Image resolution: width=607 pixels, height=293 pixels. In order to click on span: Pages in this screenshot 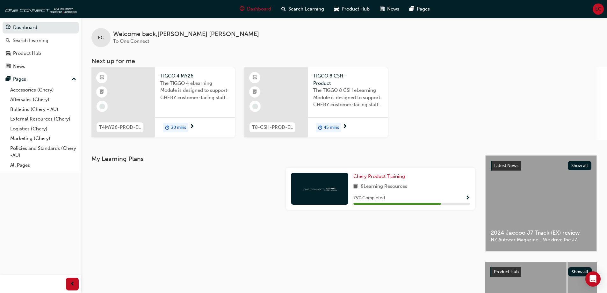, I will do `click(423, 9)`.